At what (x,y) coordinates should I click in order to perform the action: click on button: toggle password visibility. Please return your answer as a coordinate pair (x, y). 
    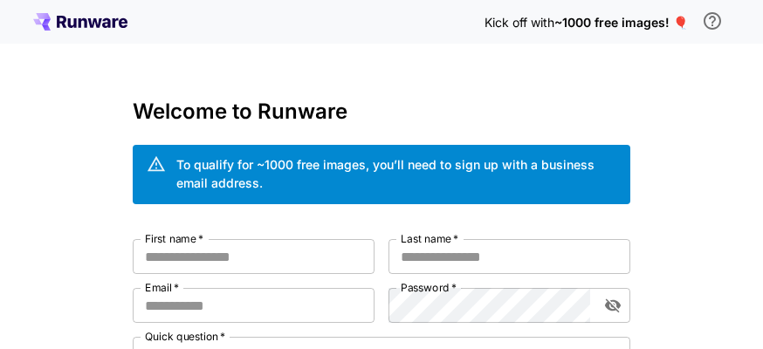
    Looking at the image, I should click on (613, 306).